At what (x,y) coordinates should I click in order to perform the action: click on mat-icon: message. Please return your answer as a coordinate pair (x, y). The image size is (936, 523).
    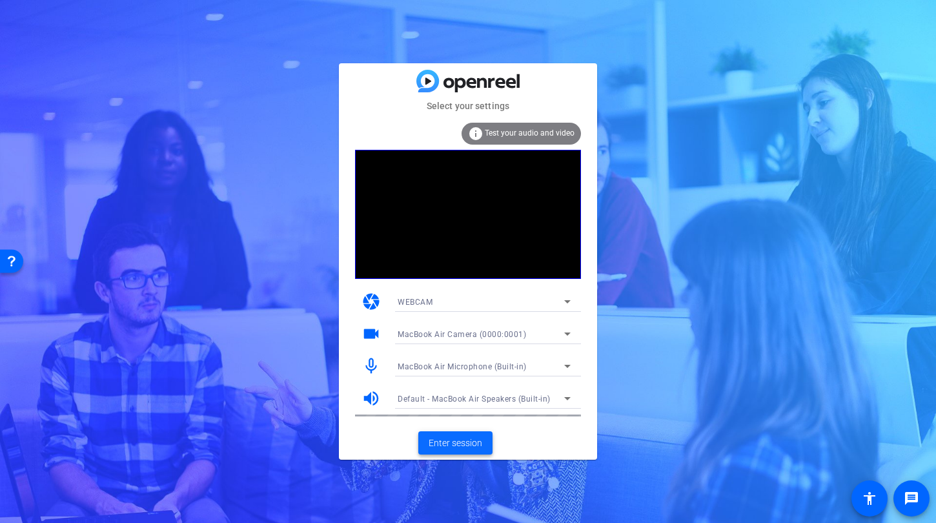
    Looking at the image, I should click on (911, 498).